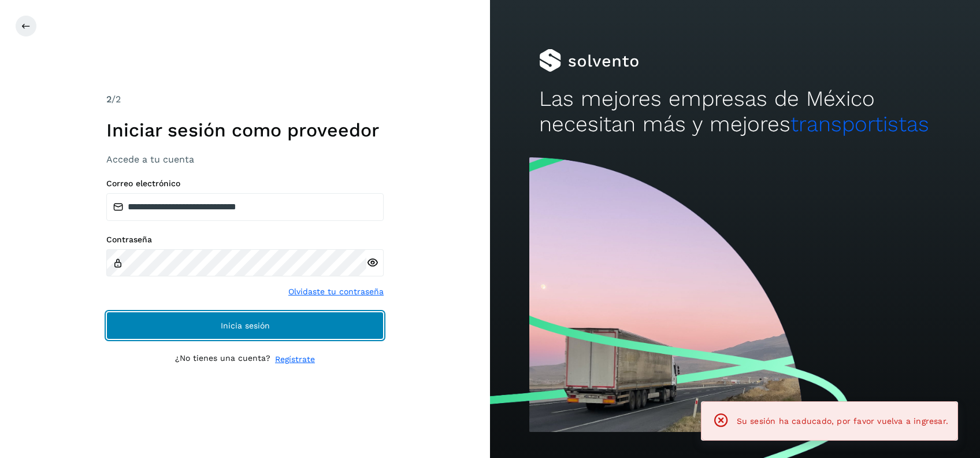 The height and width of the screenshot is (458, 980). Describe the element at coordinates (735, 112) in the screenshot. I see `h2: Las mejores empresas de México necesitan más y mejores` at that location.